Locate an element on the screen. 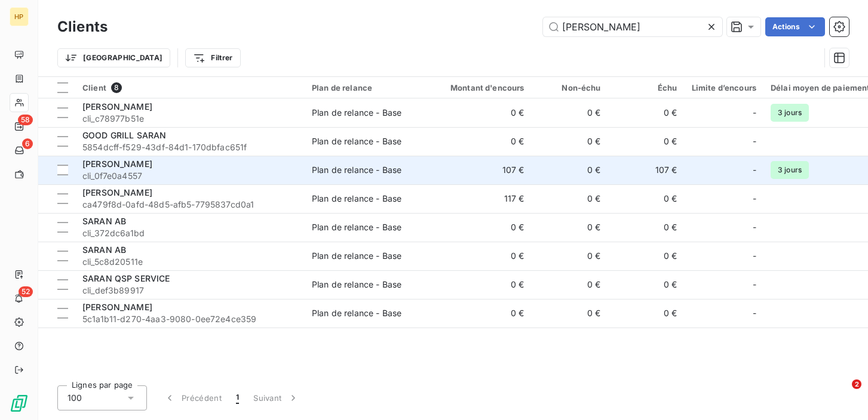  span: 2 is located at coordinates (857, 384).